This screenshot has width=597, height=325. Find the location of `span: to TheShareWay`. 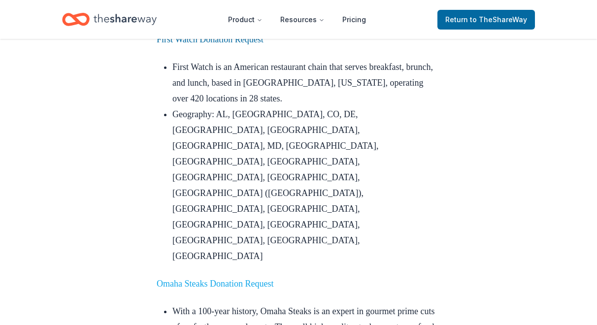

span: to TheShareWay is located at coordinates (498, 19).